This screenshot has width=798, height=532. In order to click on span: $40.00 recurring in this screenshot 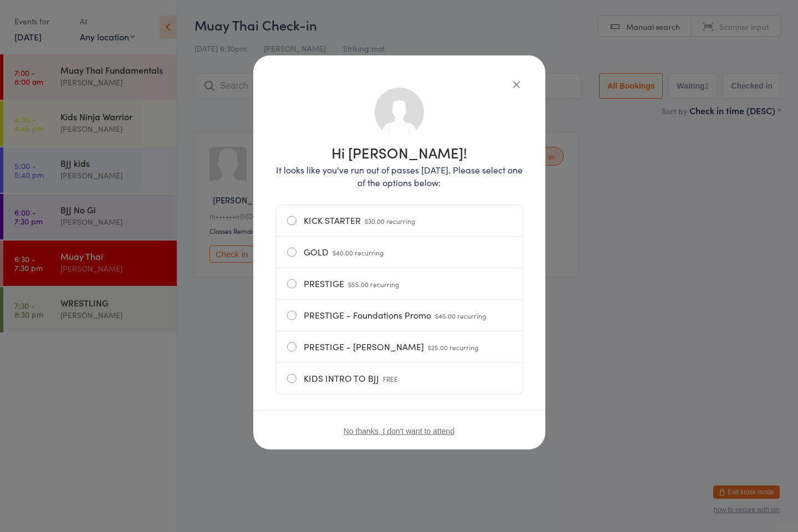, I will do `click(359, 252)`.